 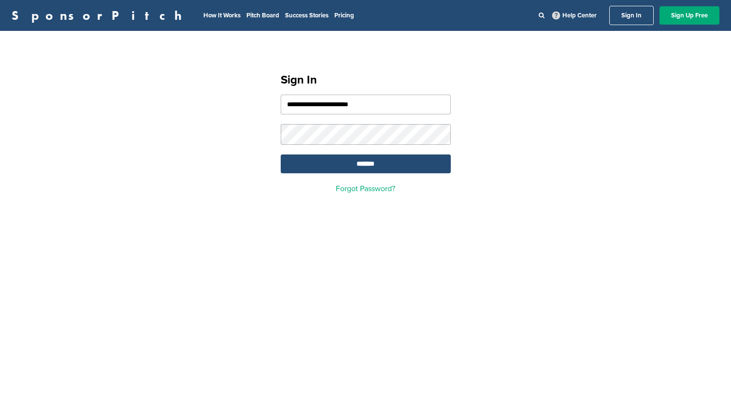 What do you see at coordinates (100, 15) in the screenshot?
I see `a: SponsorPitch` at bounding box center [100, 15].